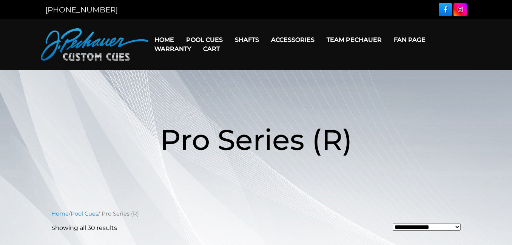 The width and height of the screenshot is (512, 245). I want to click on p: Showing all 30 results, so click(84, 228).